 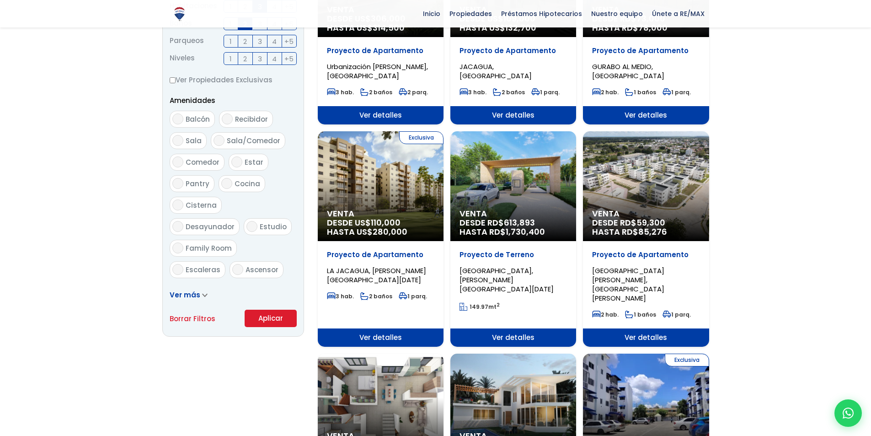 What do you see at coordinates (179, 14) in the screenshot?
I see `img: Logo de REMAX` at bounding box center [179, 14].